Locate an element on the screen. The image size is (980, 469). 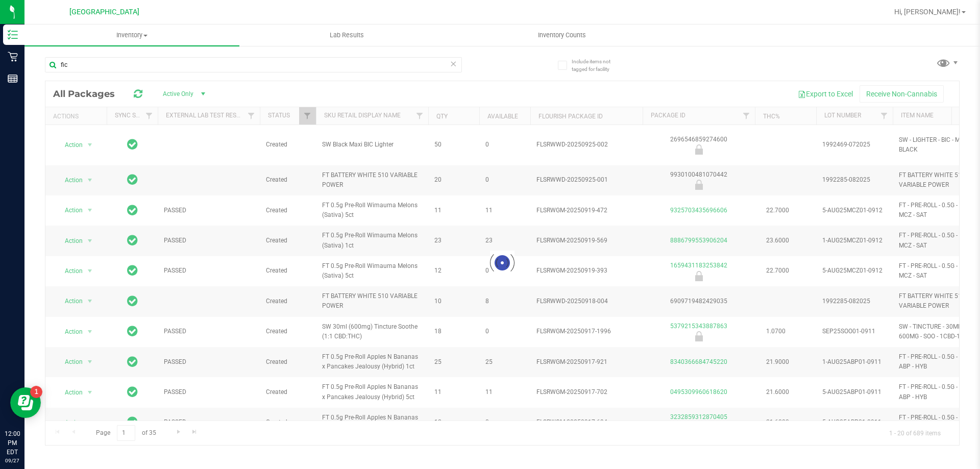
span: Clear is located at coordinates (453, 64).